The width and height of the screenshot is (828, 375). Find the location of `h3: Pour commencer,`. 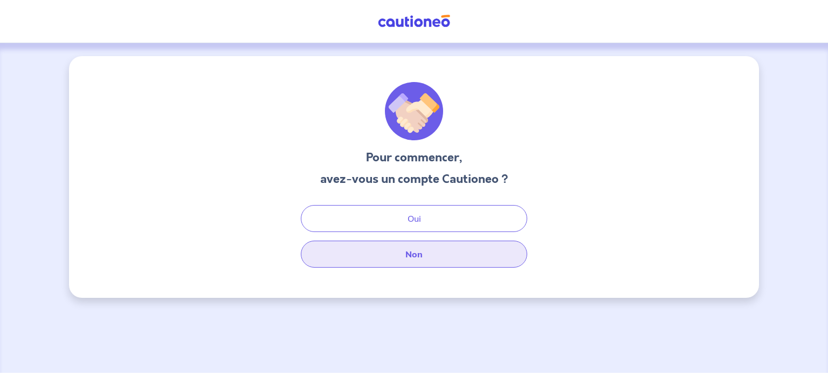

h3: Pour commencer, is located at coordinates (414, 157).